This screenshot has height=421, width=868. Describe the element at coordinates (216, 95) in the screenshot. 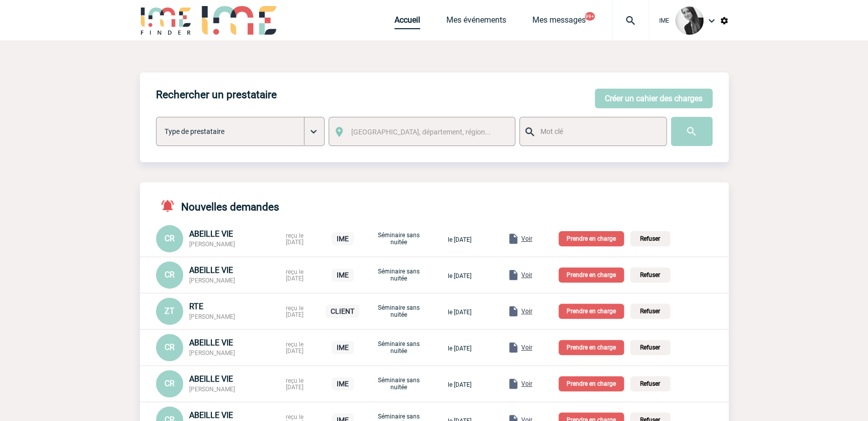

I see `h4: Rechercher un prestataire` at that location.